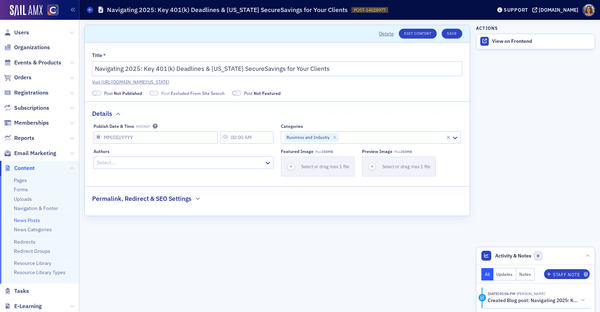  I want to click on h4: Actions, so click(487, 28).